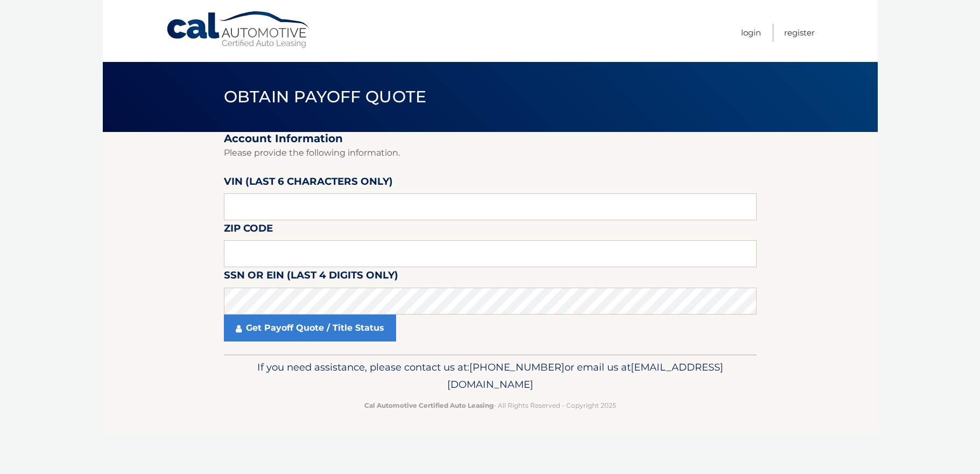 Image resolution: width=980 pixels, height=474 pixels. What do you see at coordinates (490, 405) in the screenshot?
I see `p: - All Rights Reserved - Copyright 2025` at bounding box center [490, 405].